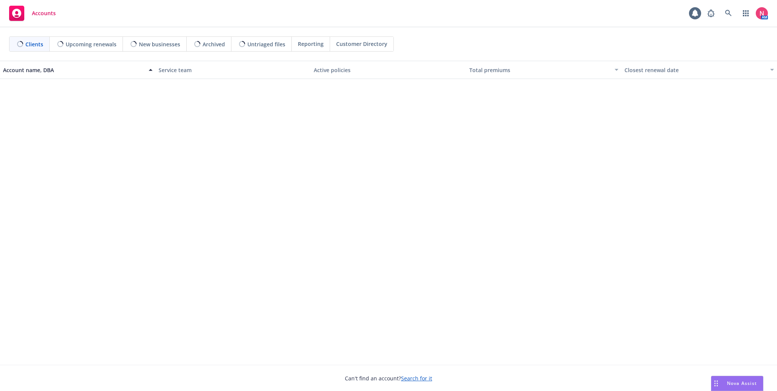 This screenshot has height=391, width=777. Describe the element at coordinates (544, 70) in the screenshot. I see `button: Total premiums` at that location.